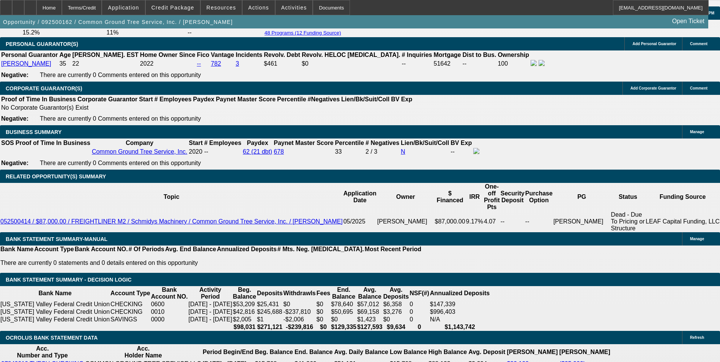 The image size is (720, 362). Describe the element at coordinates (65, 64) in the screenshot. I see `td: 35` at that location.